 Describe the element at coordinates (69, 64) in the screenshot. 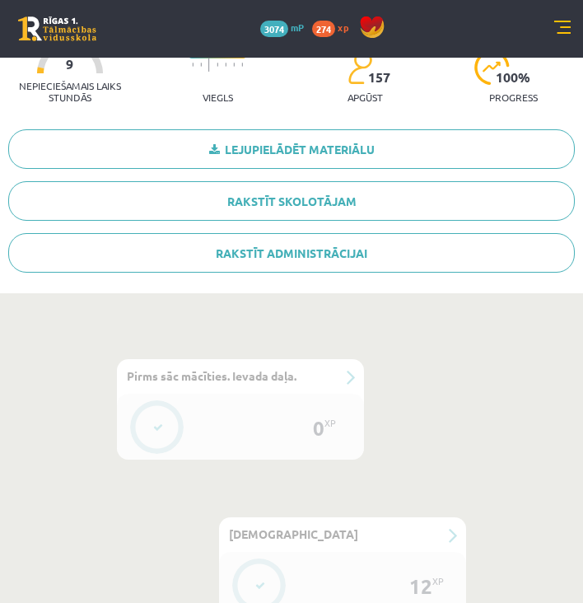

I see `span: 9` at that location.